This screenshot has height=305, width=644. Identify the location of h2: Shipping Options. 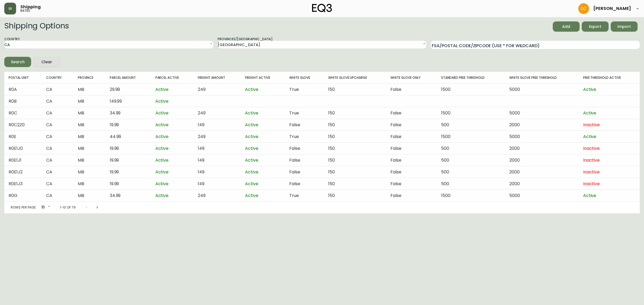
(37, 27).